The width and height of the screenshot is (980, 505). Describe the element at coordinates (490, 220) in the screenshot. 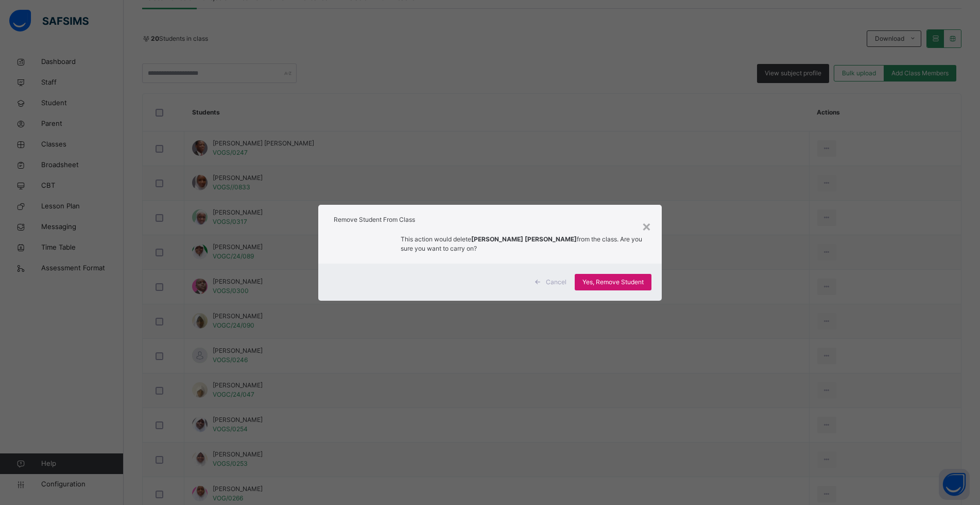

I see `h1: Remove Student From Class` at that location.